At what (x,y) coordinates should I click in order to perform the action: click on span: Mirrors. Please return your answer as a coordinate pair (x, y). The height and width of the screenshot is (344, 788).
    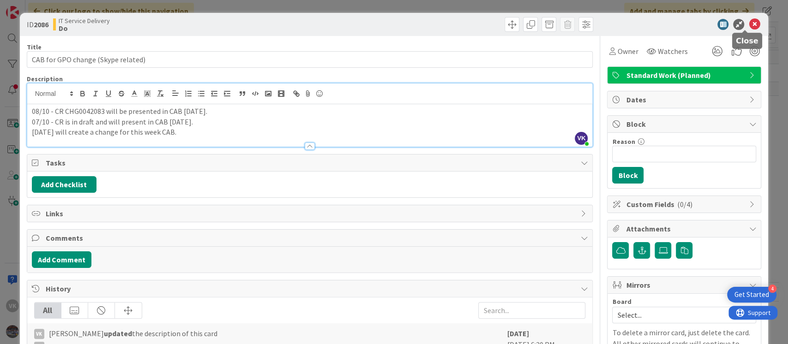
    Looking at the image, I should click on (685, 285).